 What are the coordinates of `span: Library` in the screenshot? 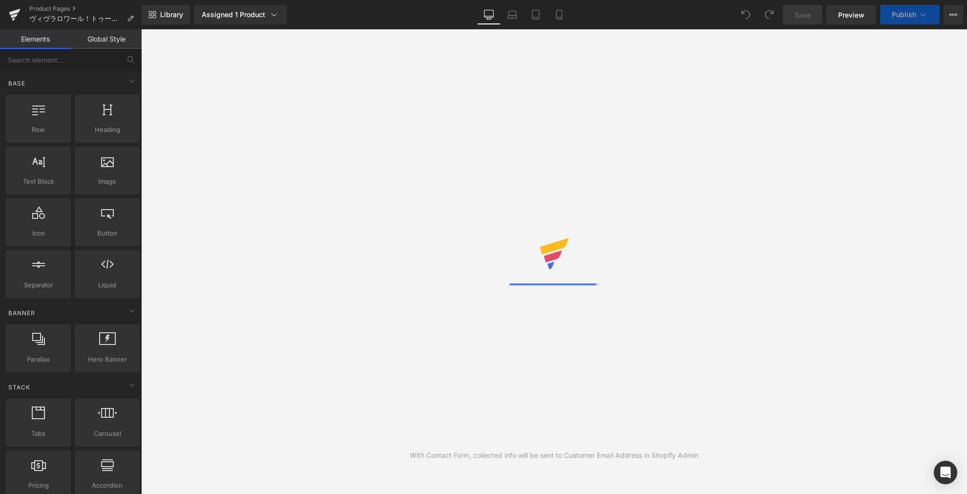 It's located at (171, 15).